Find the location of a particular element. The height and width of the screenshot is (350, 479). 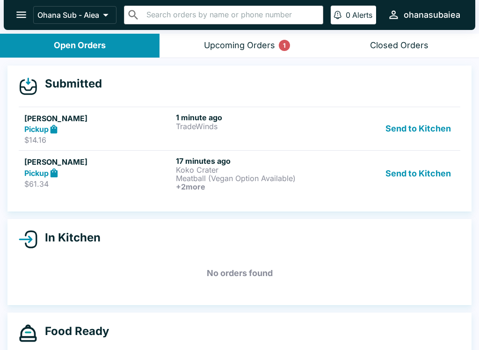

div: Open Orders is located at coordinates (80, 45).